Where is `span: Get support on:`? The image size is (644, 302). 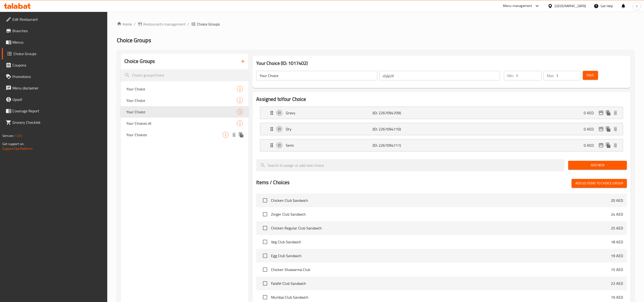 span: Get support on: is located at coordinates (14, 144).